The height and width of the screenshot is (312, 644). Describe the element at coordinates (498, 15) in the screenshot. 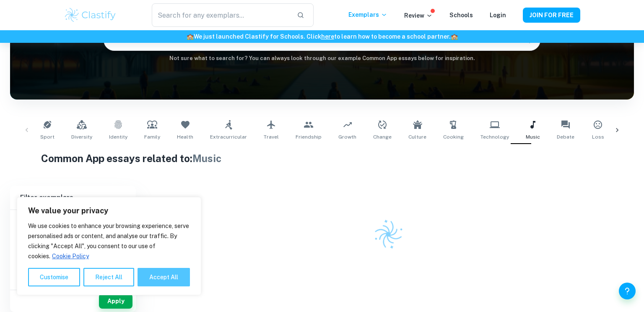

I see `a: Login` at that location.